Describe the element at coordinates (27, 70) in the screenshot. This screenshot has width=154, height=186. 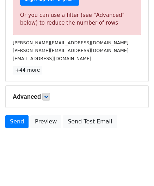
I see `a: +44 more` at that location.